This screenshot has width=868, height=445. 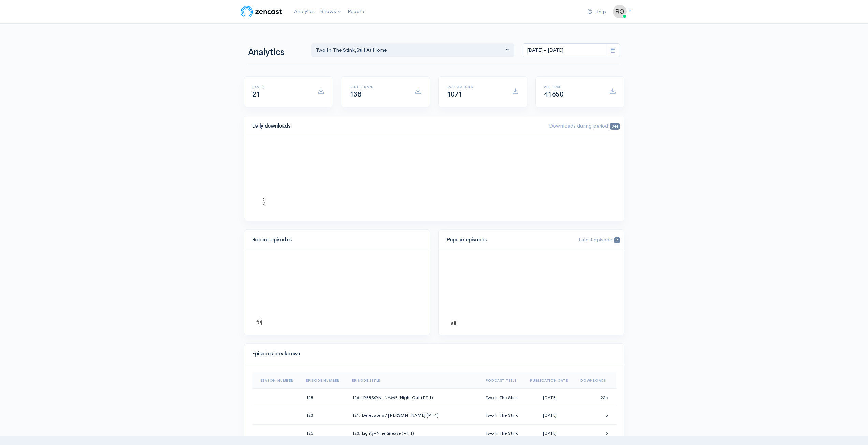 I want to click on span: 41650, so click(x=554, y=94).